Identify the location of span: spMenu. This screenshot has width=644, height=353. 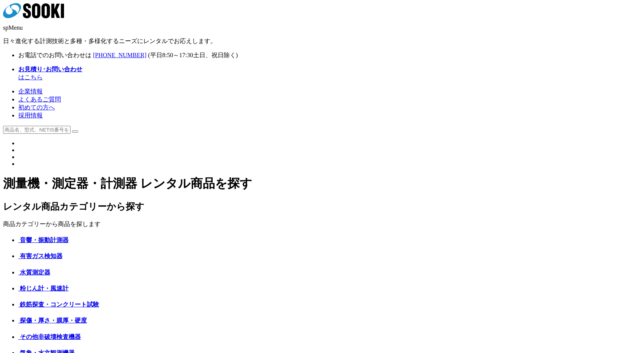
(13, 28).